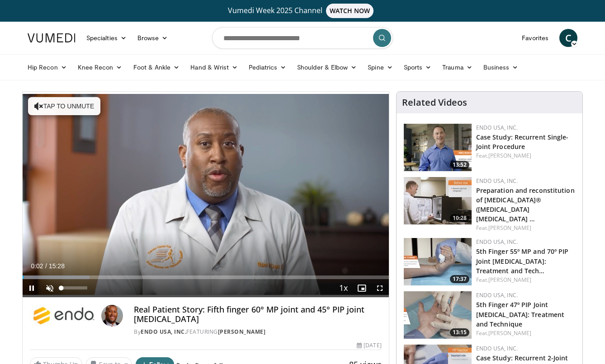  Describe the element at coordinates (418, 67) in the screenshot. I see `a: Sports` at that location.